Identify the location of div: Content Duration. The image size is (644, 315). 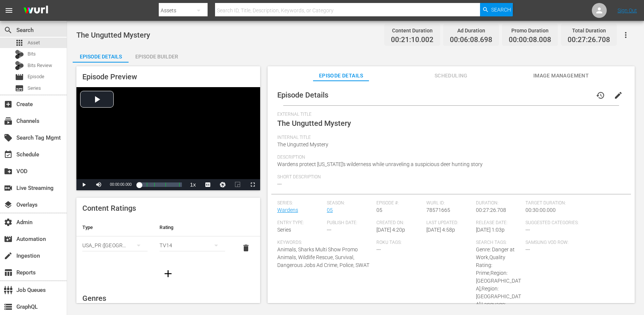
(412, 31).